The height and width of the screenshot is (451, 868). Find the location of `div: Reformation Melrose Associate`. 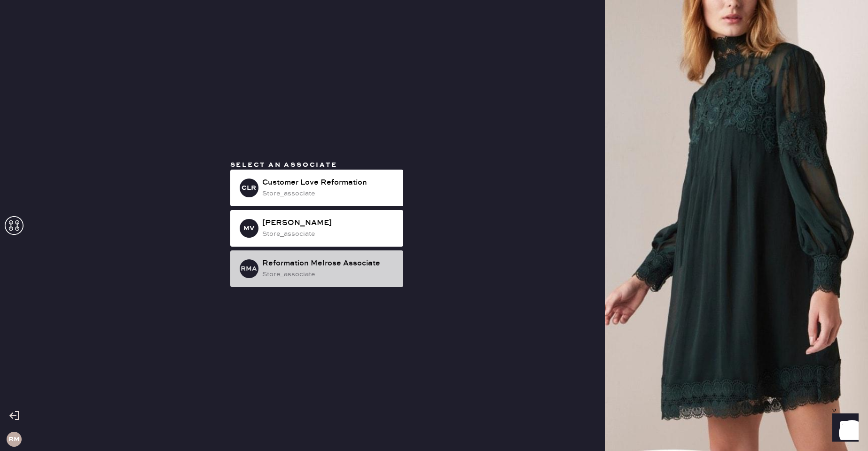

div: Reformation Melrose Associate is located at coordinates (329, 264).